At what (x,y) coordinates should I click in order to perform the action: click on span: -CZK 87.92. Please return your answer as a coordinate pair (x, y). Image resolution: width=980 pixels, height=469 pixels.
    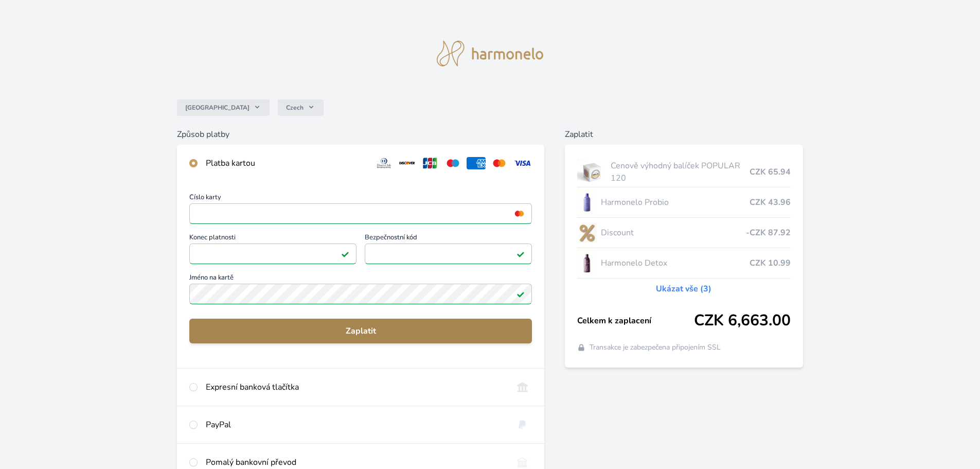
    Looking at the image, I should click on (768, 233).